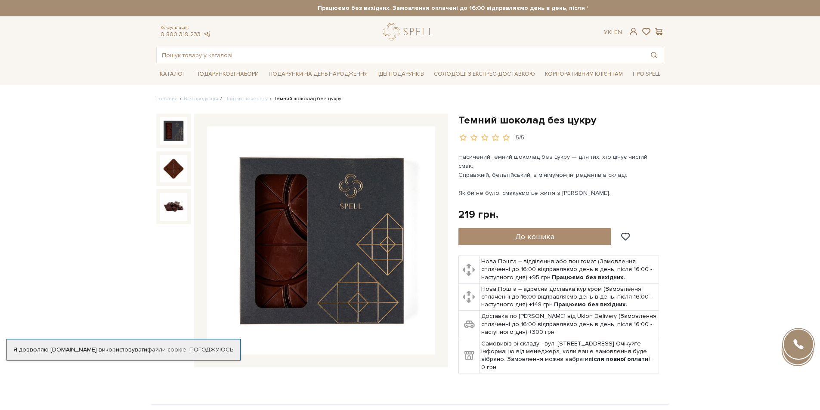  I want to click on input: Пошук товару у каталозі, so click(400, 55).